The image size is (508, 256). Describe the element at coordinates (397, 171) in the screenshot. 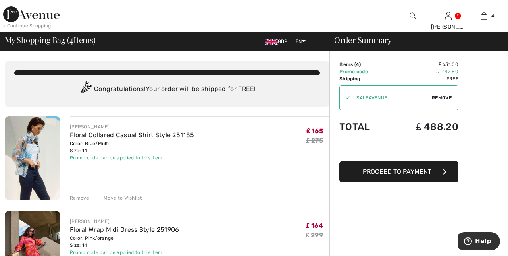

I see `span: Proceed to Payment` at that location.